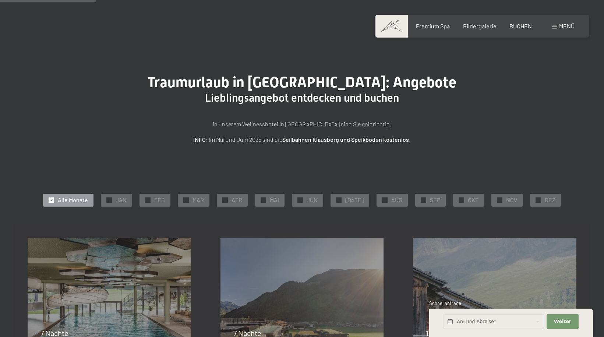 This screenshot has height=337, width=604. What do you see at coordinates (562, 321) in the screenshot?
I see `button: Weiter` at bounding box center [562, 321].